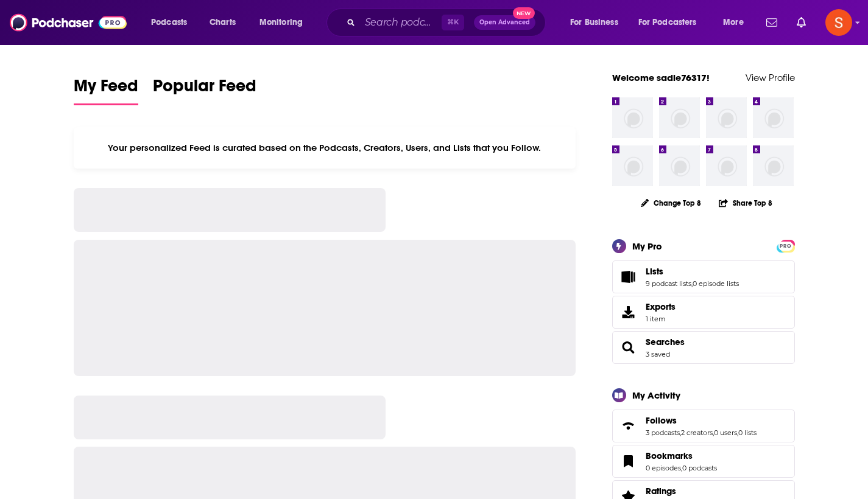 The width and height of the screenshot is (868, 499). I want to click on div: Search podcasts, credits, & more..., so click(448, 23).